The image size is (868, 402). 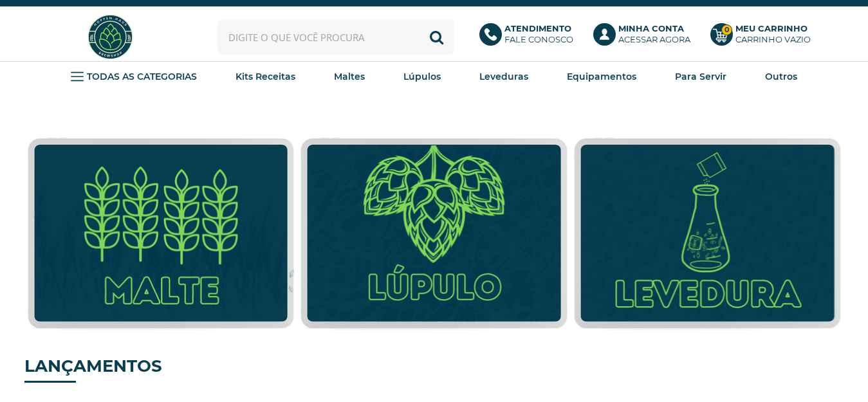 I want to click on strong: Equipamentos, so click(x=601, y=77).